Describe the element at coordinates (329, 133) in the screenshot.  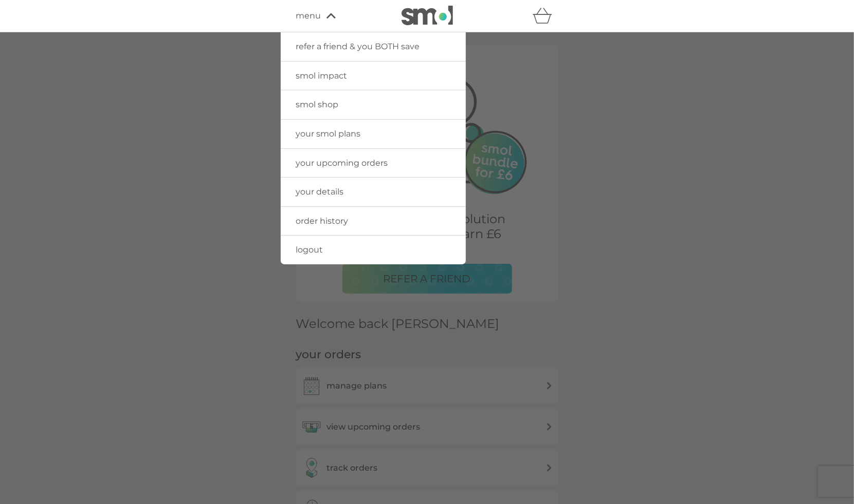
I see `span: your smol plans` at that location.